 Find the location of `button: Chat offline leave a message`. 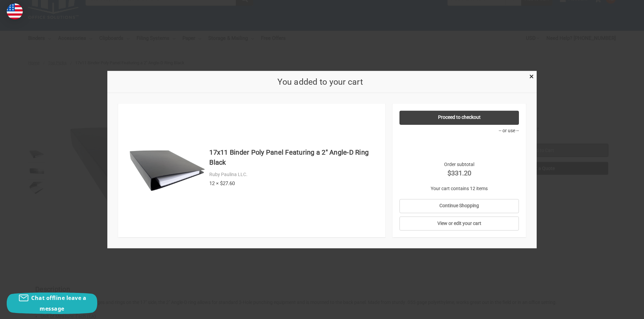

button: Chat offline leave a message is located at coordinates (52, 303).